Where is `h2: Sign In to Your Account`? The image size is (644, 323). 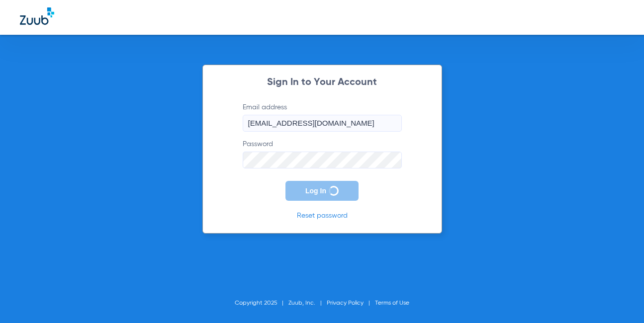 h2: Sign In to Your Account is located at coordinates (322, 83).